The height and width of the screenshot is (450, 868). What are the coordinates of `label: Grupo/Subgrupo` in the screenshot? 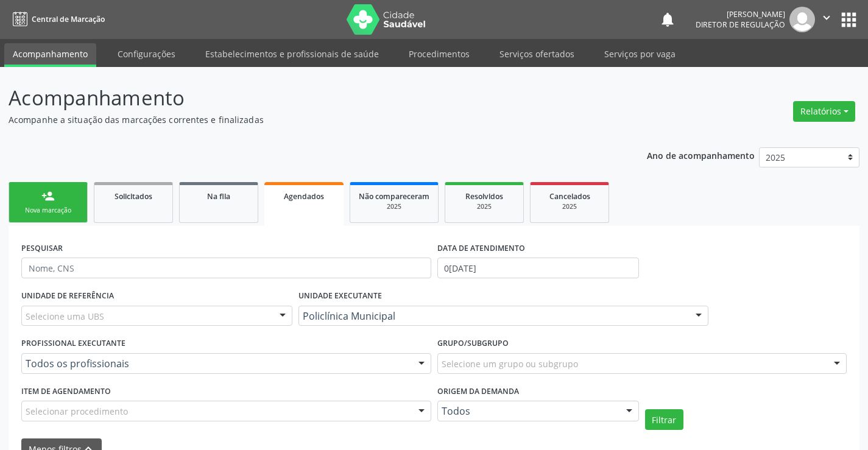 It's located at (473, 343).